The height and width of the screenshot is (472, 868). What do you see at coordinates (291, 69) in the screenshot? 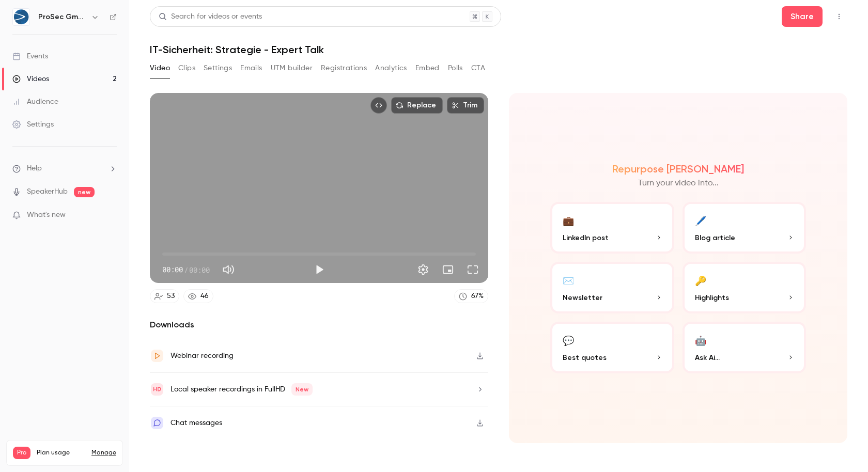
I see `button: UTM builder` at bounding box center [291, 69].